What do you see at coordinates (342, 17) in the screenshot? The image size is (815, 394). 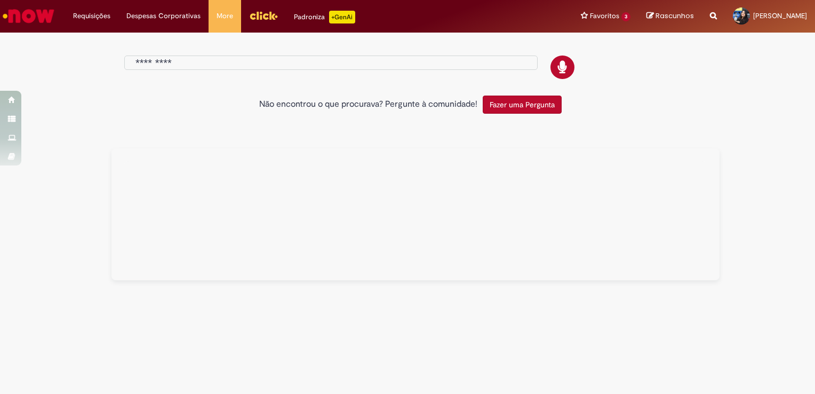 I see `p: +GenAi` at bounding box center [342, 17].